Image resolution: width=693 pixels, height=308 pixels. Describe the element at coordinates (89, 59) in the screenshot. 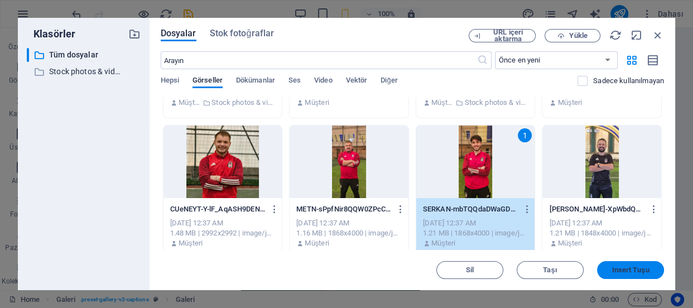

I see `div: İçeriği buraya bırak` at that location.